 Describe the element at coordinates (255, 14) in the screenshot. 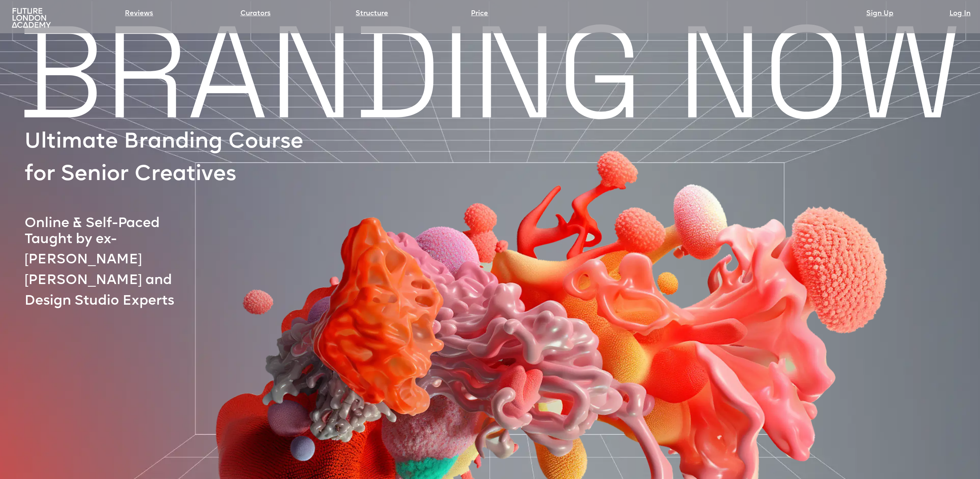

I see `a: Curators` at that location.